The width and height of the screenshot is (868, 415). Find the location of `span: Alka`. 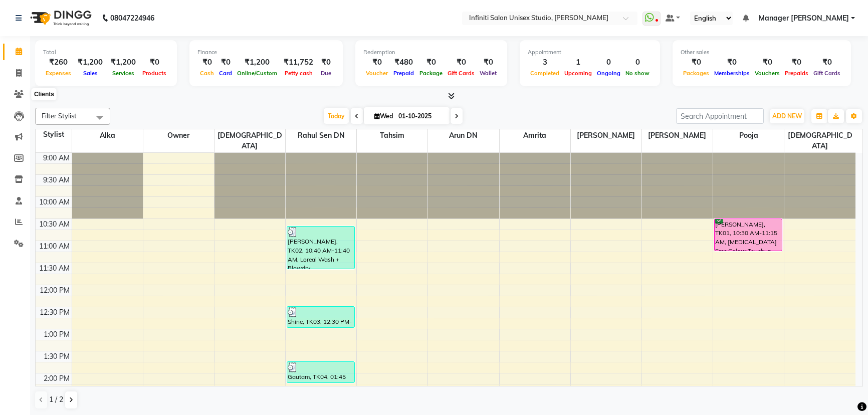

span: Alka is located at coordinates (107, 135).